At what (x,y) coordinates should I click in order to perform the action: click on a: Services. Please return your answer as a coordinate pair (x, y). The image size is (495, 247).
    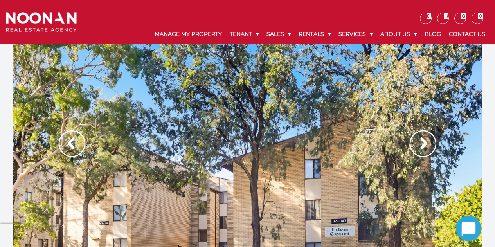
    Looking at the image, I should click on (355, 34).